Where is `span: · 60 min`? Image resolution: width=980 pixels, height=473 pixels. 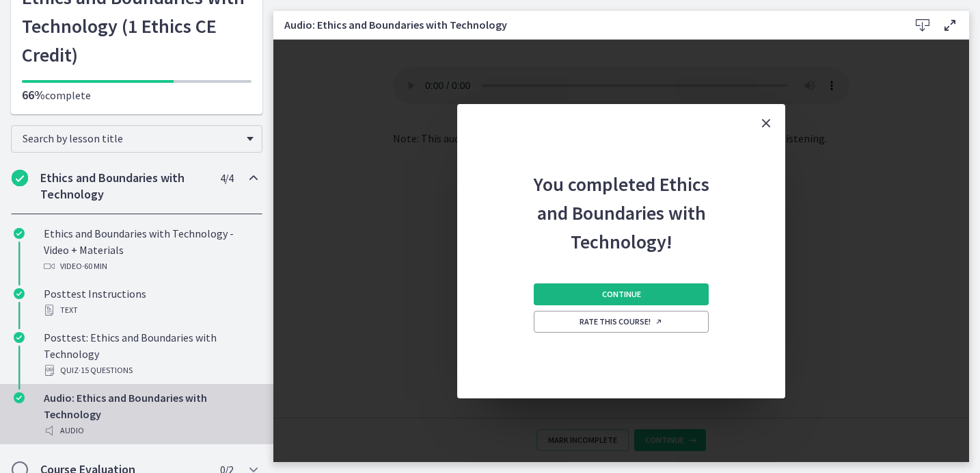
span: · 60 min is located at coordinates (94, 266).